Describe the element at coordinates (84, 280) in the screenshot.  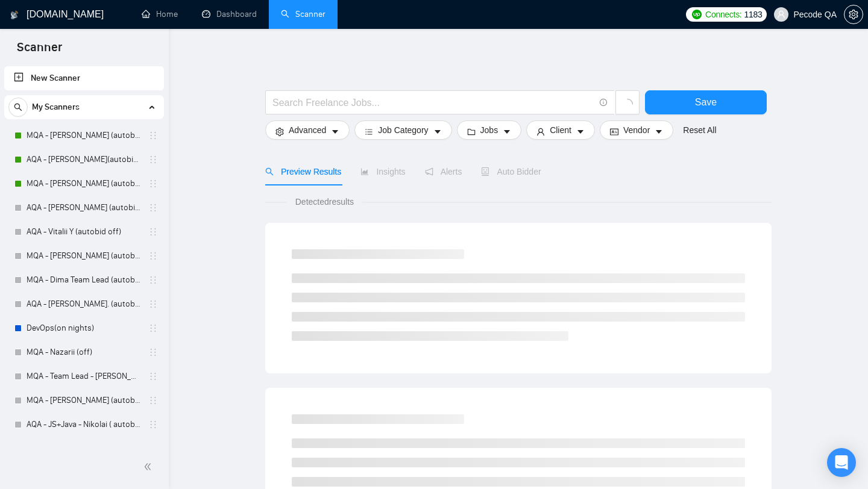
I see `a: MQA - Dima Team Lead (autobid on)` at that location.